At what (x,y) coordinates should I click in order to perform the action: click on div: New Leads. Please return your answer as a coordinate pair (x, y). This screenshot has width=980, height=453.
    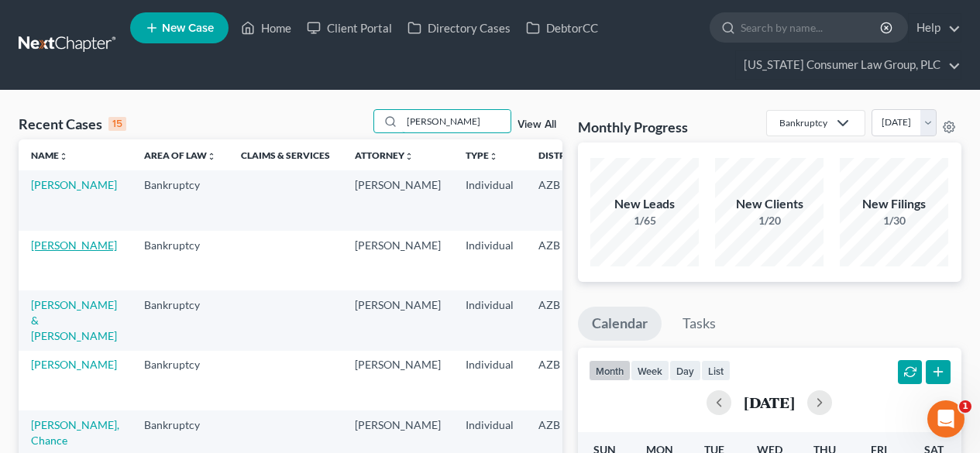
    Looking at the image, I should click on (645, 204).